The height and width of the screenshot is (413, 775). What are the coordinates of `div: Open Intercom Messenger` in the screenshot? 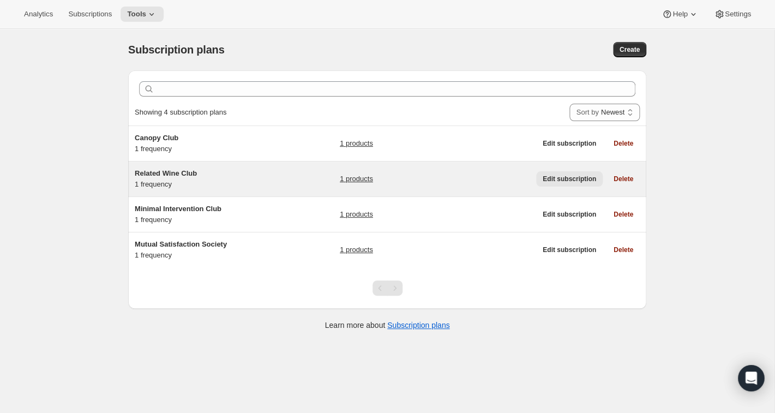 It's located at (751, 378).